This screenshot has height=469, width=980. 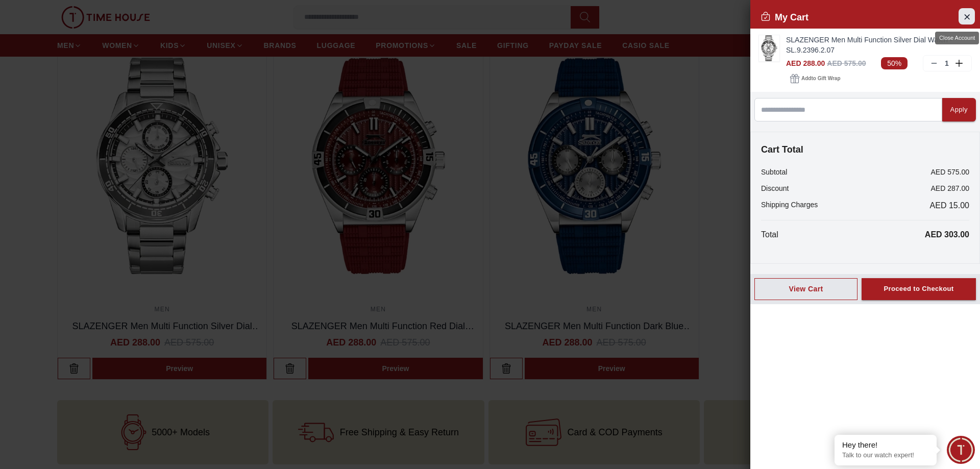 What do you see at coordinates (894, 64) in the screenshot?
I see `span: 50%` at bounding box center [894, 64].